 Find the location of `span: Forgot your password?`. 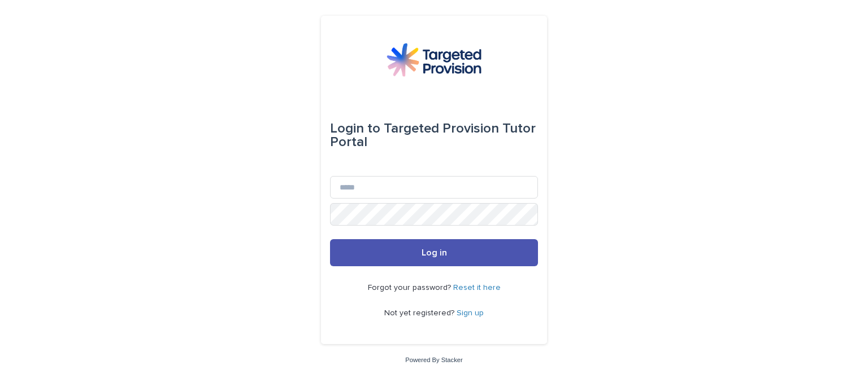

span: Forgot your password? is located at coordinates (410, 288).